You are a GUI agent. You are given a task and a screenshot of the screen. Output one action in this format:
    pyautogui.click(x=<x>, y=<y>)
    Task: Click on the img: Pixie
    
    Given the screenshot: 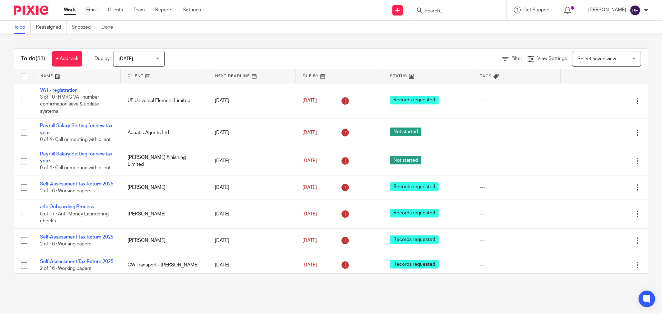 What is the action you would take?
    pyautogui.click(x=31, y=10)
    